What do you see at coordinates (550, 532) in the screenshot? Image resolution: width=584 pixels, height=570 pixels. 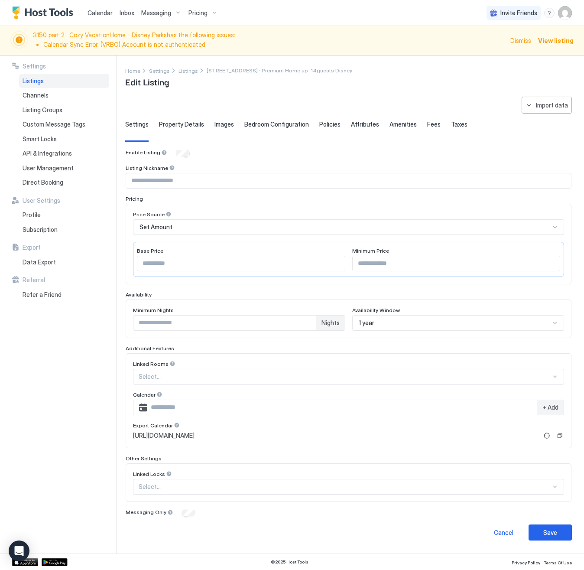 I see `div: Save` at bounding box center [550, 532].